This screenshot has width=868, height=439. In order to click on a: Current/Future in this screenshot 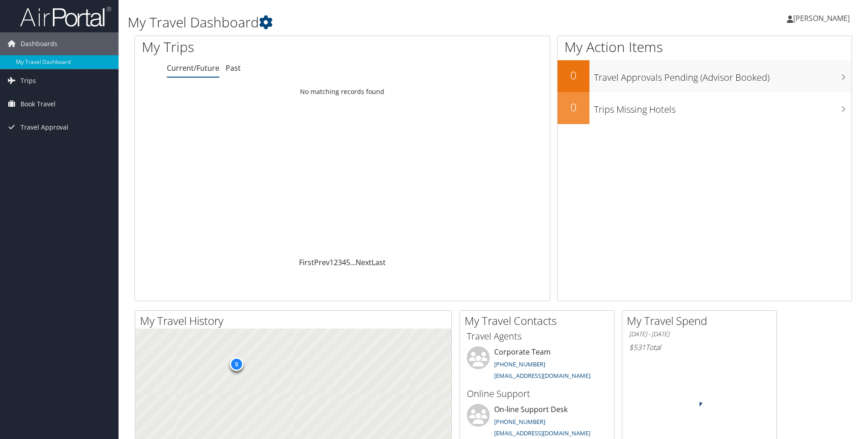, I will do `click(193, 68)`.